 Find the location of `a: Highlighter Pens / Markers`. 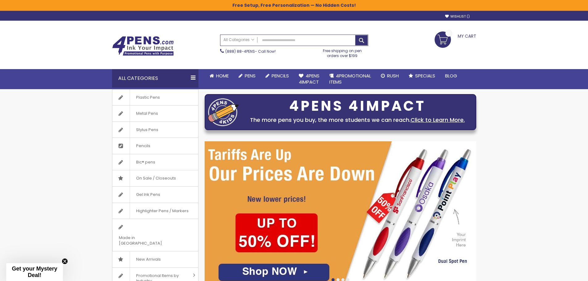

a: Highlighter Pens / Markers is located at coordinates (155, 211).